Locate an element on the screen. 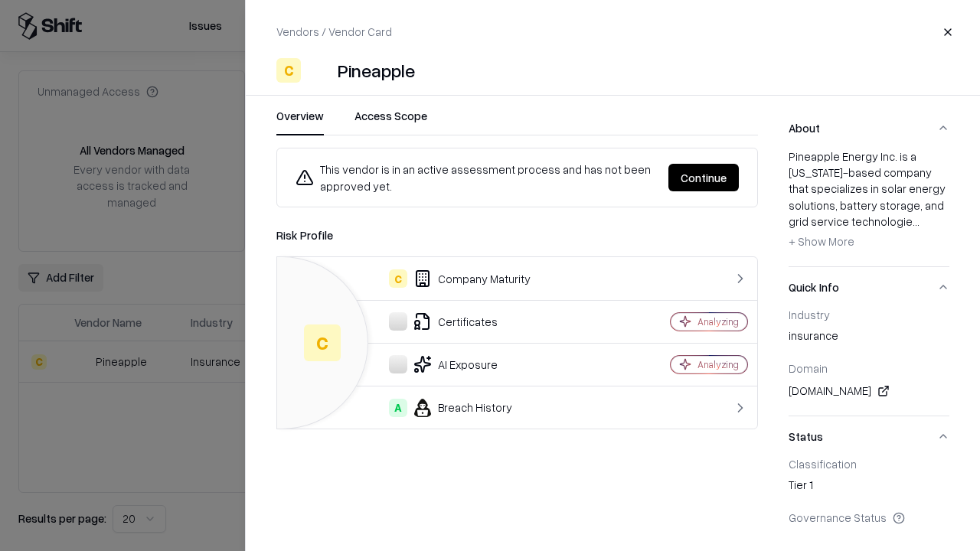 The height and width of the screenshot is (551, 980). div: Company Maturity is located at coordinates (453, 279).